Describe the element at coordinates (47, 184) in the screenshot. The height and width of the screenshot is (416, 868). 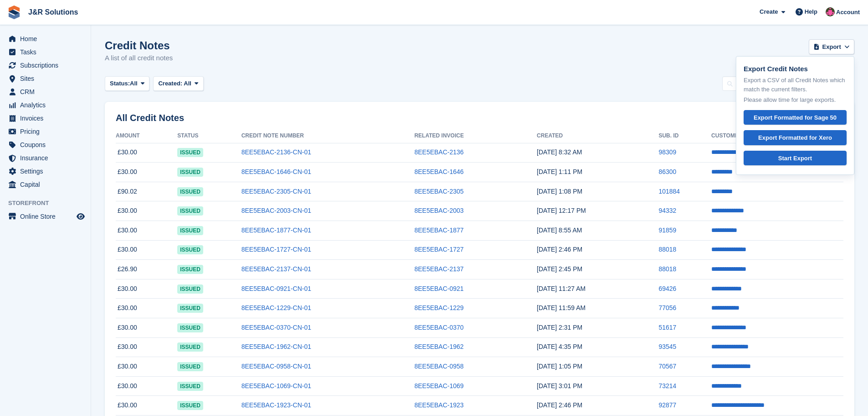
I see `span: Capital` at that location.